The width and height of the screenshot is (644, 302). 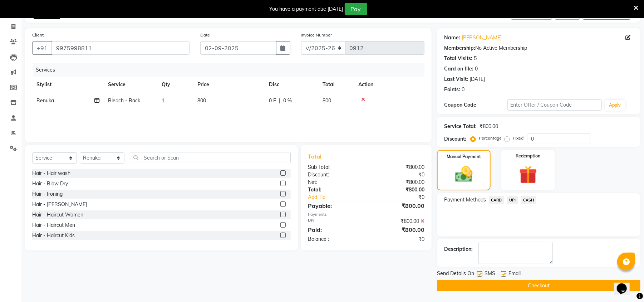 I want to click on div: Hair - Haircut Men, so click(x=53, y=225).